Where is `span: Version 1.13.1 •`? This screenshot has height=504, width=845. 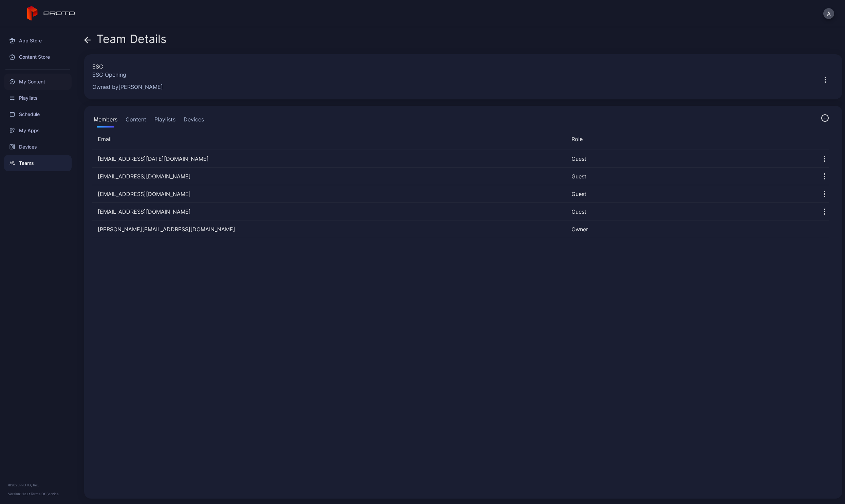
span: Version 1.13.1 • is located at coordinates (19, 493).